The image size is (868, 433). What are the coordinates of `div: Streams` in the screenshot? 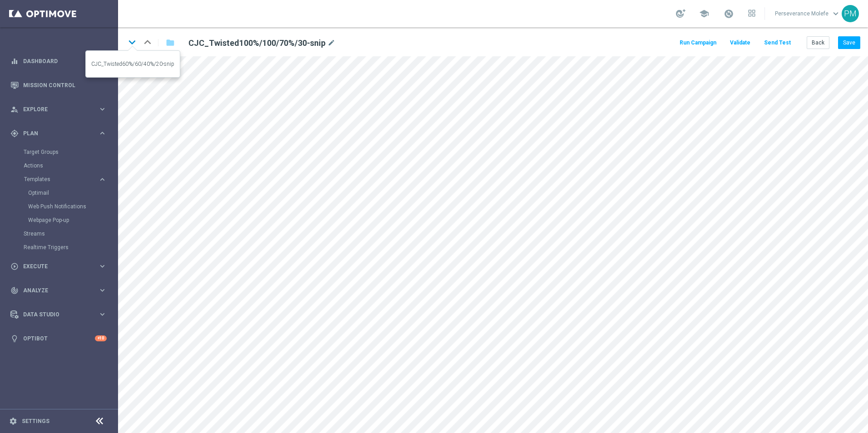 It's located at (70, 233).